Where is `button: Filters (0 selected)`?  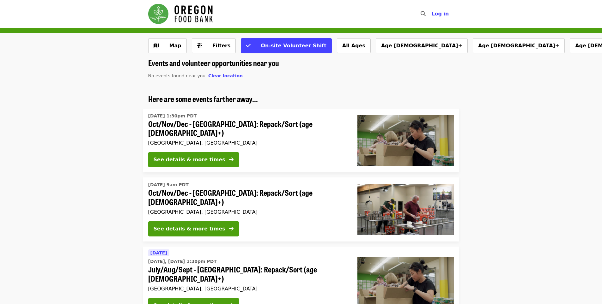
button: Filters (0 selected) is located at coordinates (214, 46).